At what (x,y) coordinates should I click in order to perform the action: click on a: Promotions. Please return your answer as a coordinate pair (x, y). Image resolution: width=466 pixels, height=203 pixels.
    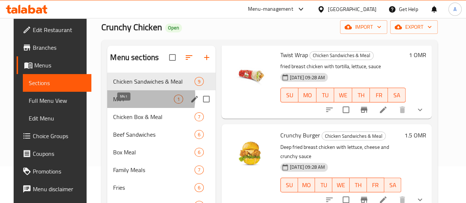
    Looking at the image, I should click on (54, 171).